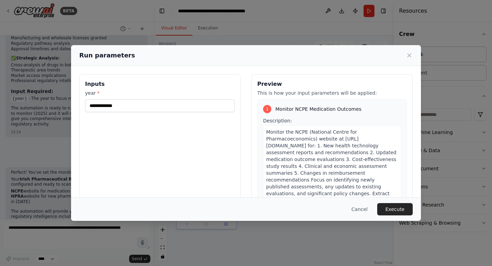 The width and height of the screenshot is (492, 266). I want to click on h3: Inputs, so click(160, 84).